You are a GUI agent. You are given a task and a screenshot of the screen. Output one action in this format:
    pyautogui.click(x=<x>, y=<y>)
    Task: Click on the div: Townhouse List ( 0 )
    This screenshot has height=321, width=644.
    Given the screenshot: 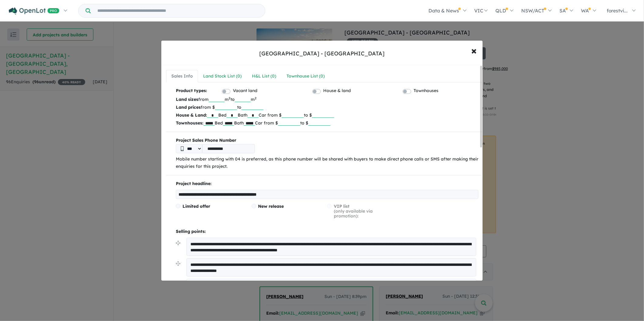 What is the action you would take?
    pyautogui.click(x=306, y=76)
    